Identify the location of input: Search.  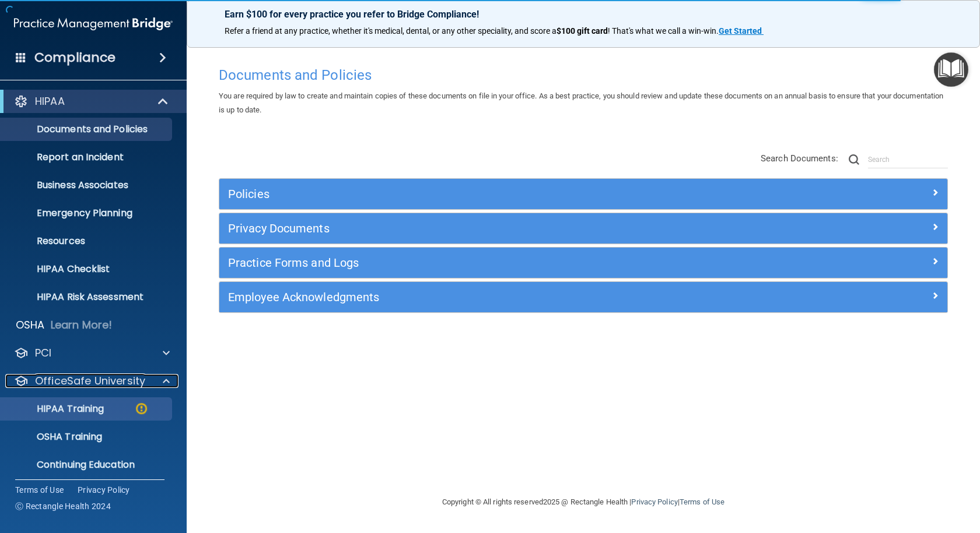
(907, 159).